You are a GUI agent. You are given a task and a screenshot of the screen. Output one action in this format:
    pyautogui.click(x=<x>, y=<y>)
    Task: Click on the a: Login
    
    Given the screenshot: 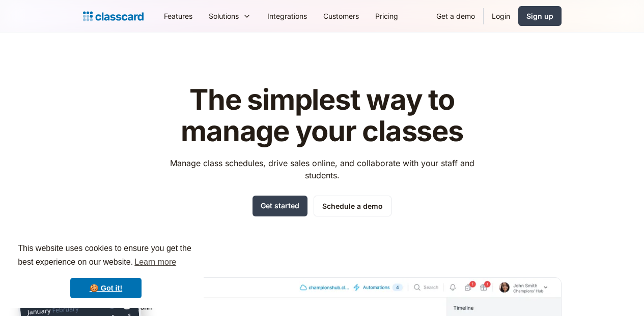 What is the action you would take?
    pyautogui.click(x=501, y=16)
    